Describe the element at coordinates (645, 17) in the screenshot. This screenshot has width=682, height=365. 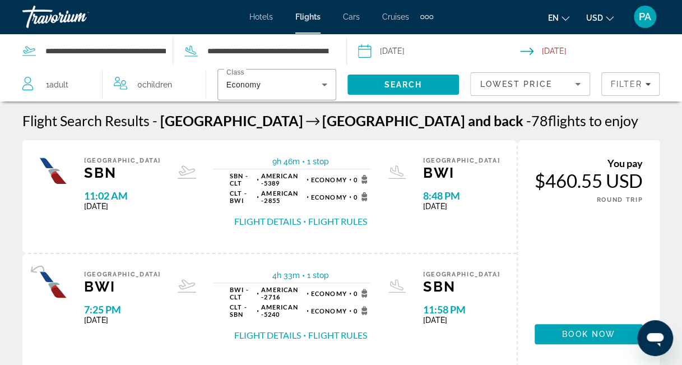
I see `span: PA` at that location.